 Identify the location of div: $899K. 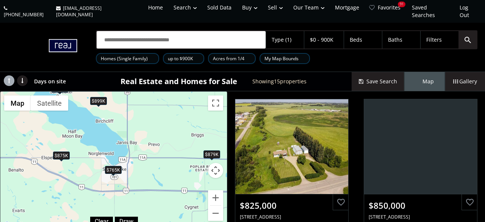
(98, 101).